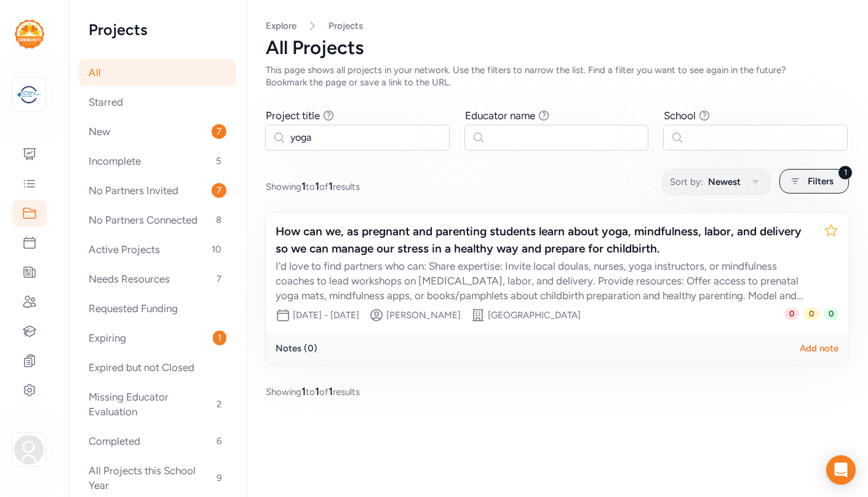  What do you see at coordinates (157, 249) in the screenshot?
I see `div: Active Projects` at bounding box center [157, 249].